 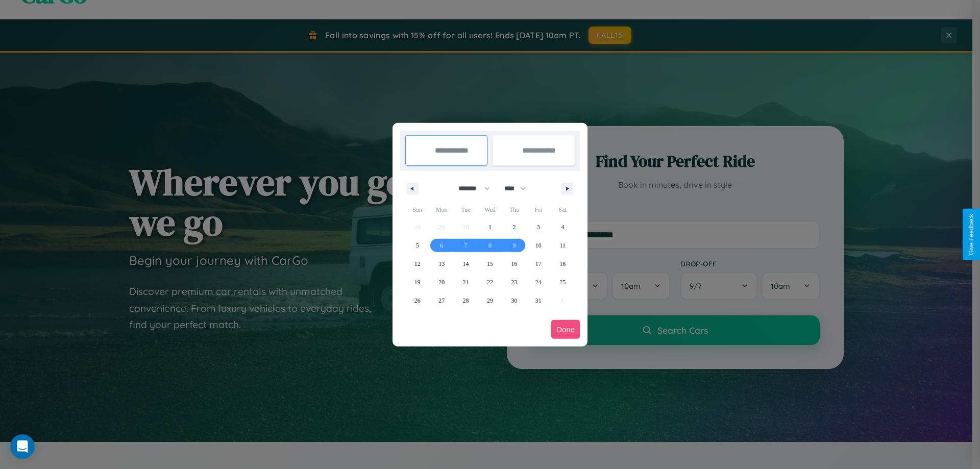 What do you see at coordinates (418, 264) in the screenshot?
I see `span: 12` at bounding box center [418, 264].